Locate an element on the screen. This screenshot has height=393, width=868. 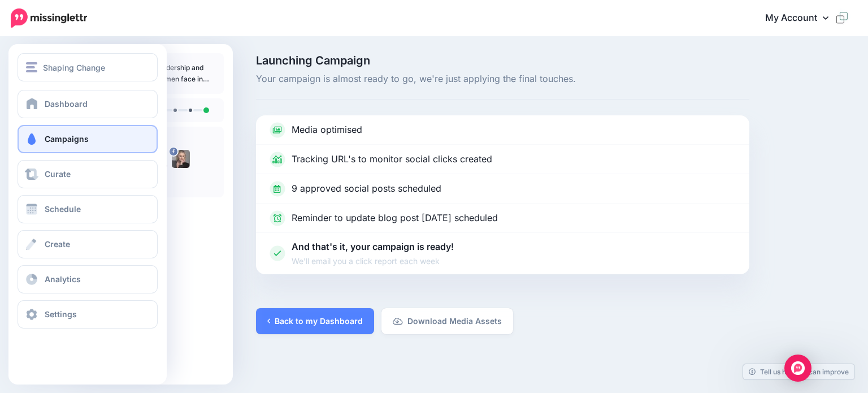
p: And that's it, your campaign is ready! is located at coordinates (372, 253).